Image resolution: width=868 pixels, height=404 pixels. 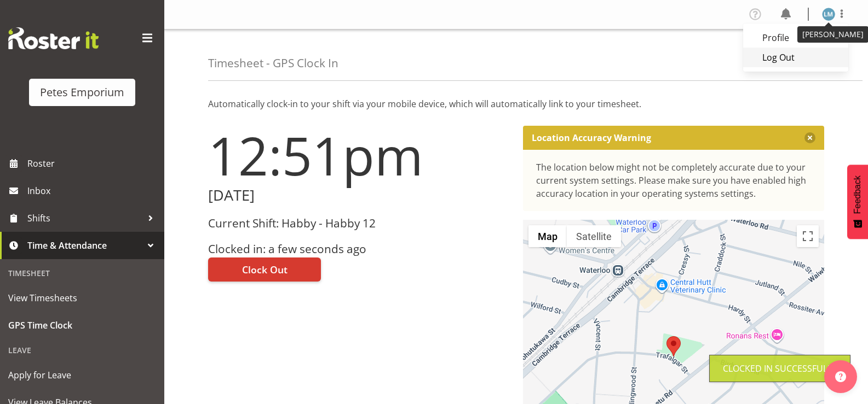 I want to click on h1: 12:51pm, so click(x=359, y=155).